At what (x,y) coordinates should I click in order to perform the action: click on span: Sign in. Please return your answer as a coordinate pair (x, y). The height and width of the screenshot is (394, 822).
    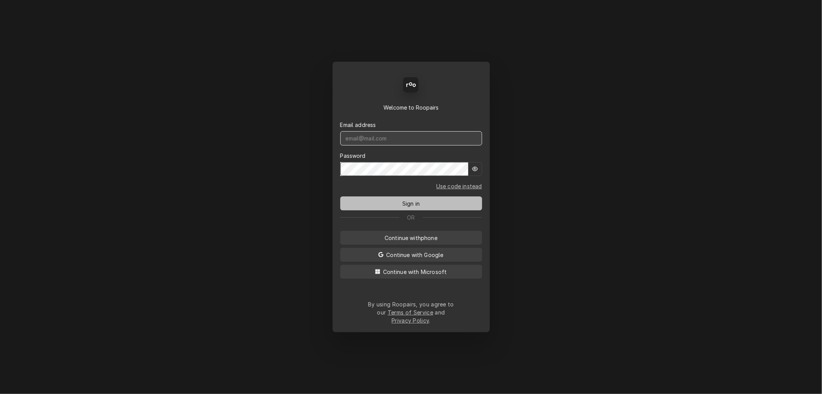
    Looking at the image, I should click on (411, 203).